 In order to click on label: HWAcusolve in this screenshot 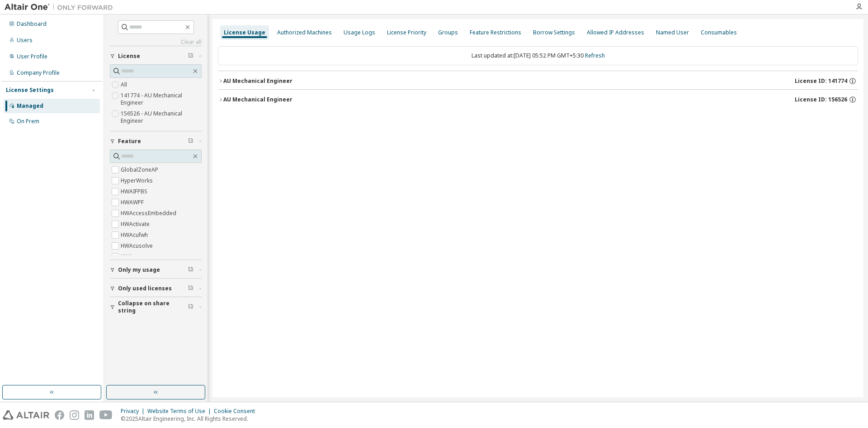, I will do `click(137, 246)`.